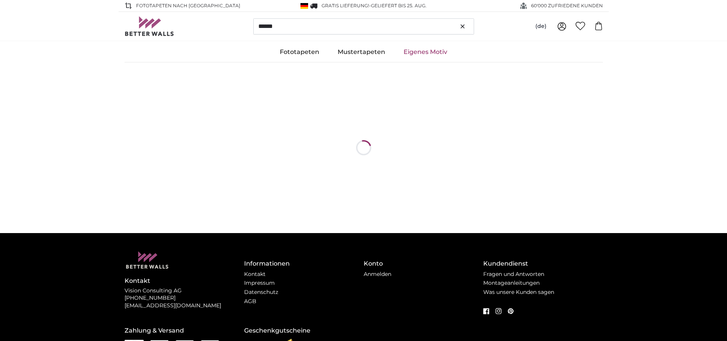  What do you see at coordinates (514, 274) in the screenshot?
I see `a: Fragen und Antworten` at bounding box center [514, 274].